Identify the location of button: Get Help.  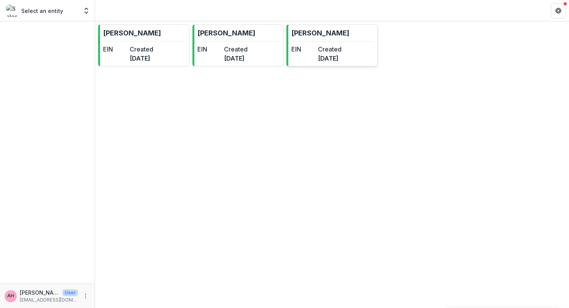
(559, 11).